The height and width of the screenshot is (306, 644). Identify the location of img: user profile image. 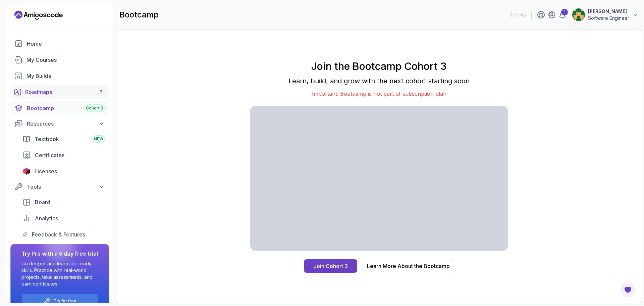
(579, 15).